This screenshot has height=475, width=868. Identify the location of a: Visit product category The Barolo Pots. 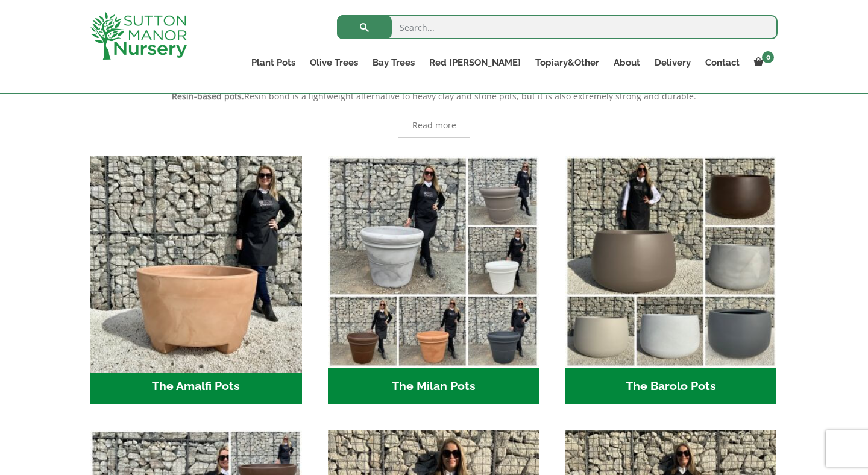
(671, 280).